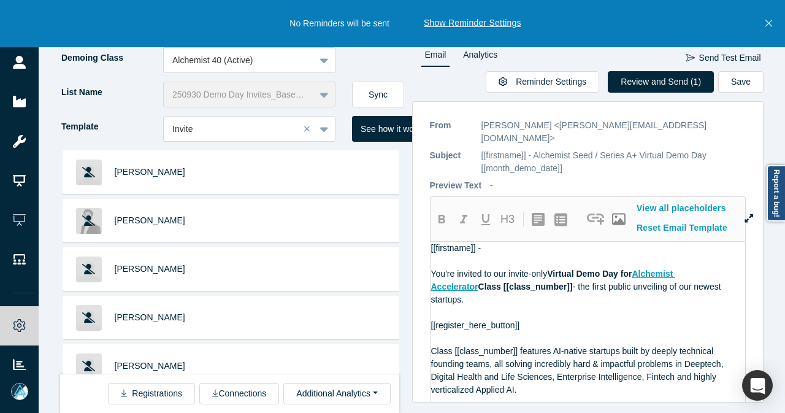  I want to click on button: View all placeholders, so click(681, 208).